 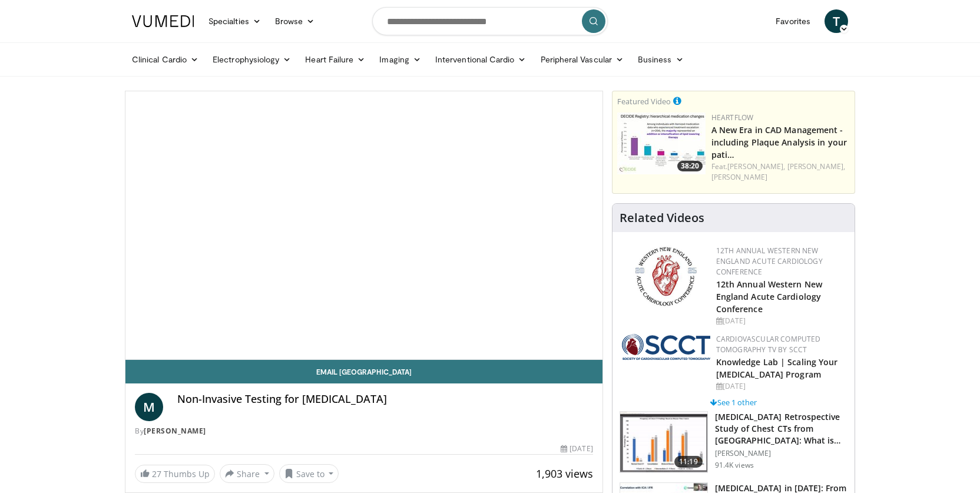 What do you see at coordinates (157, 474) in the screenshot?
I see `span: 27` at bounding box center [157, 474].